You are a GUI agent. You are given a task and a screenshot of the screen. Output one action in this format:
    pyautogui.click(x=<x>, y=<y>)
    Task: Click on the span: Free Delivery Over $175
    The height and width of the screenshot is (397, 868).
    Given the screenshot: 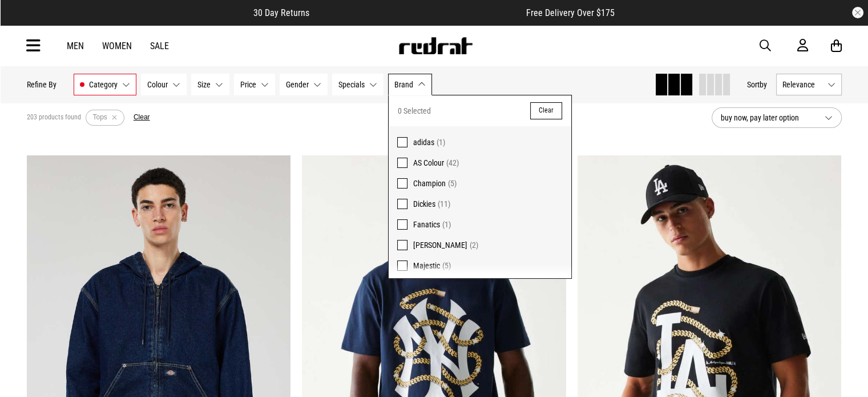 What is the action you would take?
    pyautogui.click(x=570, y=13)
    